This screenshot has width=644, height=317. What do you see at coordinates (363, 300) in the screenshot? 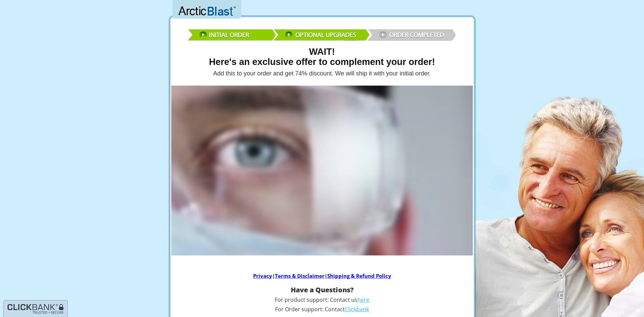
I see `a: here` at bounding box center [363, 300].